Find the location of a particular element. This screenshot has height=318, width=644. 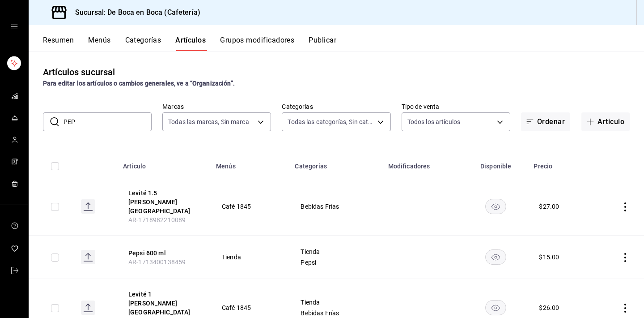

span: Todos los artículos is located at coordinates (434, 122).